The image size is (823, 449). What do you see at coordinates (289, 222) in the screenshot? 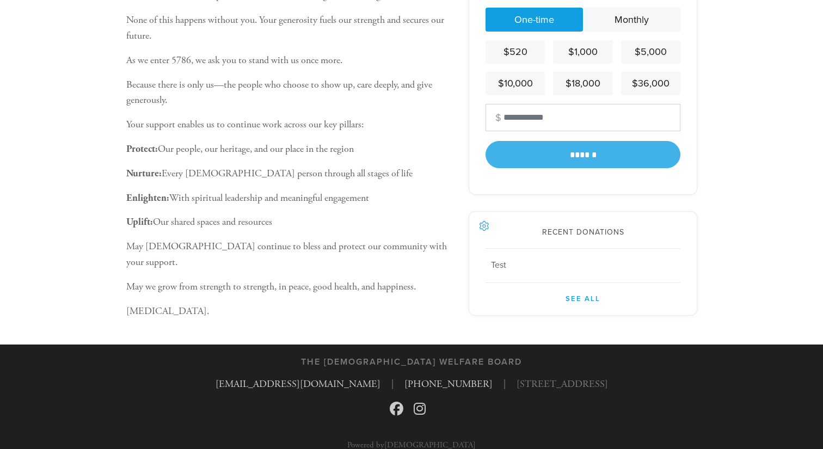
I see `p: Our shared spaces and resources` at bounding box center [289, 222].